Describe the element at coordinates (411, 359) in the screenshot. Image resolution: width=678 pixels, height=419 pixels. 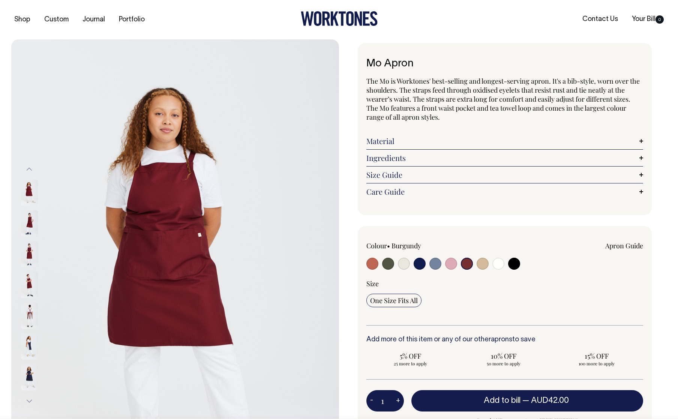
I see `input: 5% OFF 25 more to apply` at that location.